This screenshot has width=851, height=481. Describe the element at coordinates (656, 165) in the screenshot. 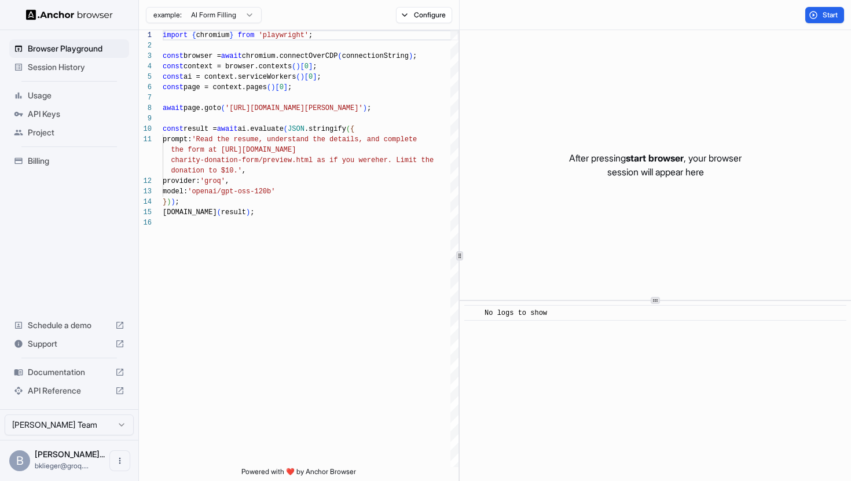

I see `p: After pressing , your browser session will appear here` at that location.